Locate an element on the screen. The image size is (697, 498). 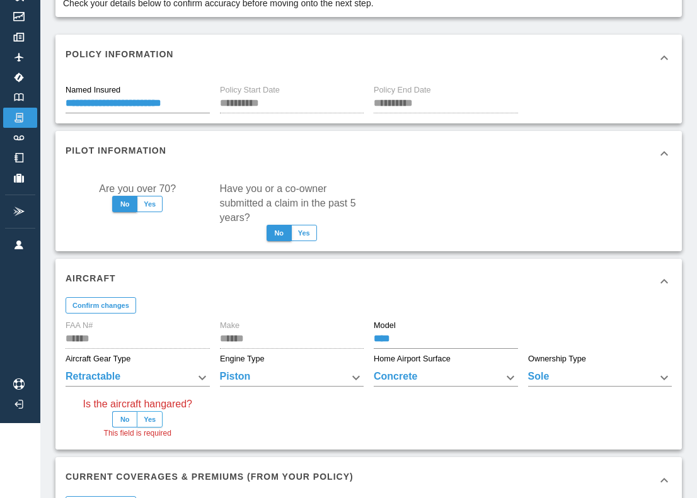
button: Confirm changes is located at coordinates (101, 306).